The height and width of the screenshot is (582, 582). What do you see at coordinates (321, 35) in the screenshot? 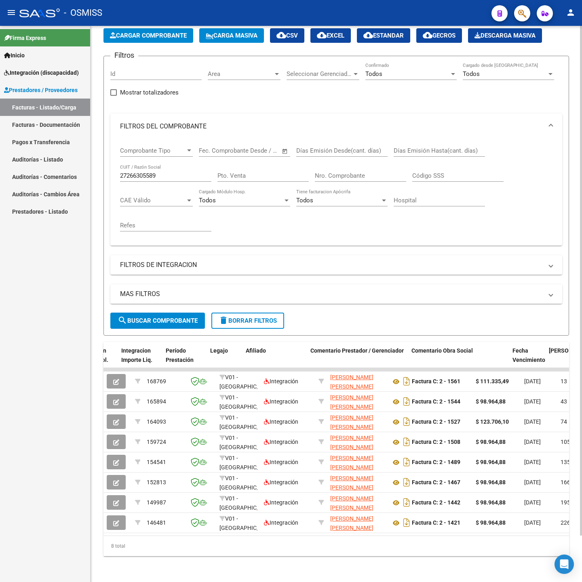
I see `mat-icon: cloud_download` at bounding box center [321, 35].